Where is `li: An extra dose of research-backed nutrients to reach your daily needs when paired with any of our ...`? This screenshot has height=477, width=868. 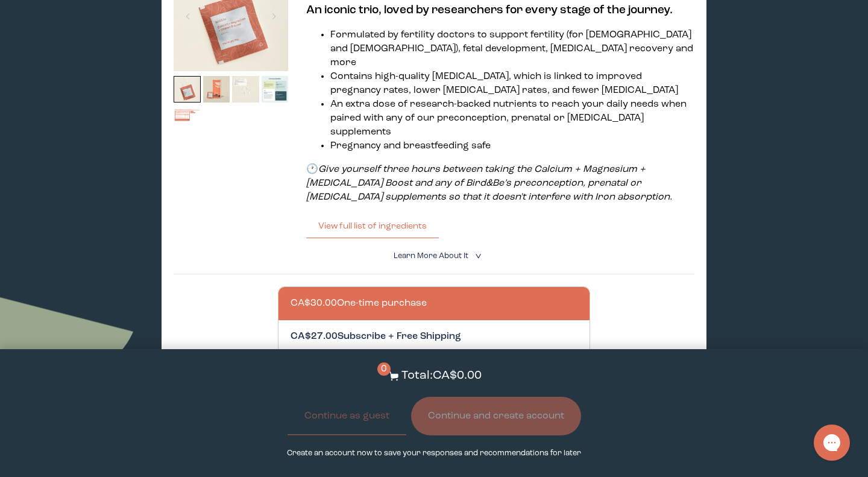
li: An extra dose of research-backed nutrients to reach your daily needs when paired with any of our ... is located at coordinates (512, 118).